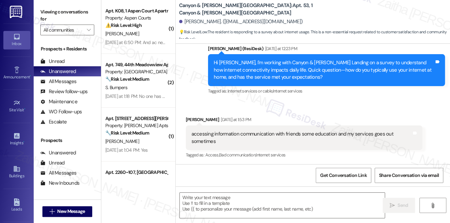 The height and width of the screenshot is (223, 450). What do you see at coordinates (250, 91) in the screenshot?
I see `span: Internet services or cable ,` at bounding box center [250, 91].